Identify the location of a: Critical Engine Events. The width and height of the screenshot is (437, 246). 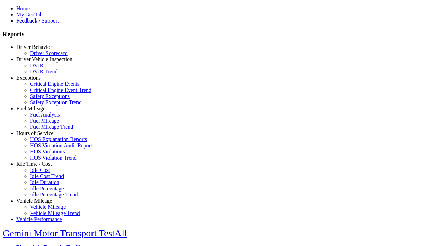
(55, 84).